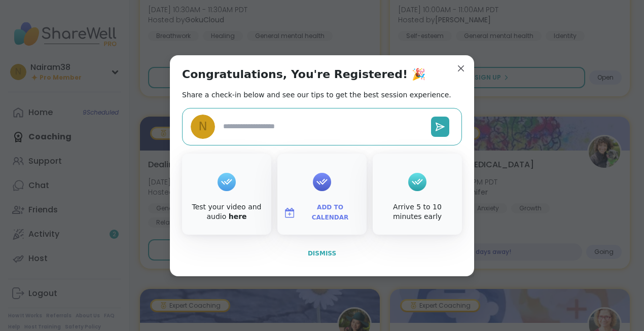 The height and width of the screenshot is (331, 644). What do you see at coordinates (322, 253) in the screenshot?
I see `span: Dismiss` at bounding box center [322, 253].